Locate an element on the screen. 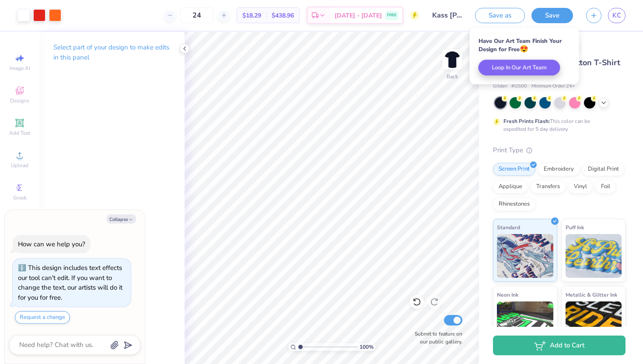  button: Save as is located at coordinates (500, 15).